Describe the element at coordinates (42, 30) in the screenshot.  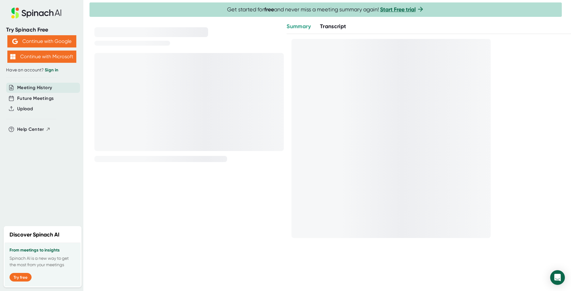
I see `div: Try Spinach Free` at that location.